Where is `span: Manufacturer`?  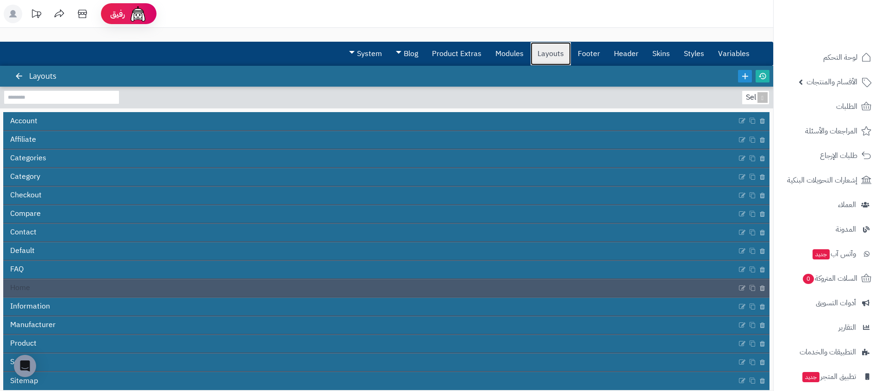 span: Manufacturer is located at coordinates (33, 324).